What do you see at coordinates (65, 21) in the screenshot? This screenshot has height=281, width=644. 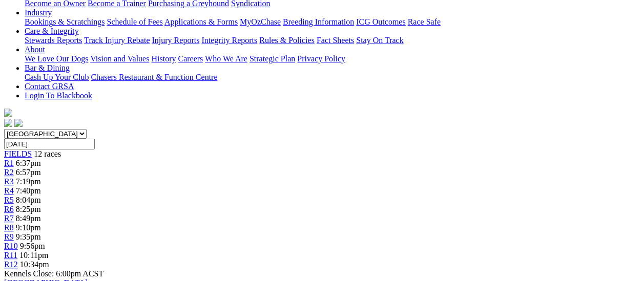 I see `a: Bookings & Scratchings` at bounding box center [65, 21].